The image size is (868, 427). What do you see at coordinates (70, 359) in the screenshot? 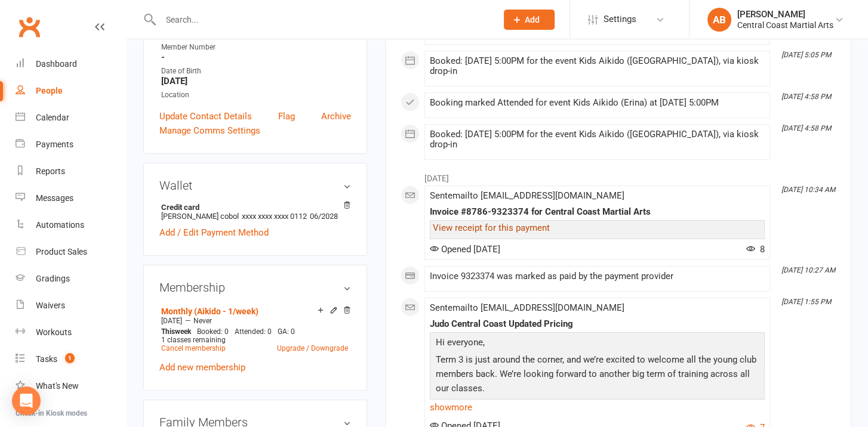
I see `a: Tasks 1` at bounding box center [70, 359].